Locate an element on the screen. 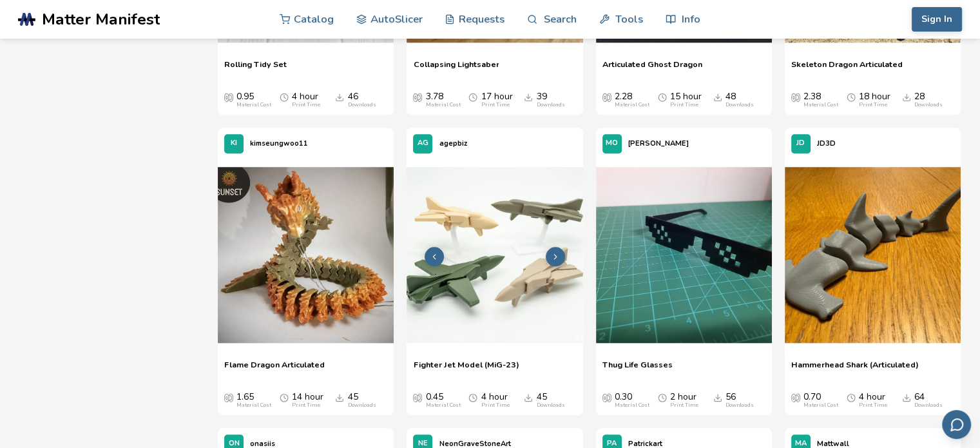 This screenshot has height=448, width=980. div: 3.78 is located at coordinates (443, 100).